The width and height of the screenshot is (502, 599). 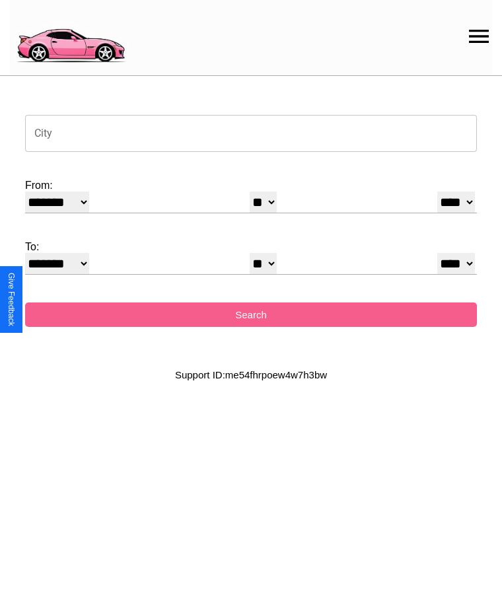 I want to click on button: Search, so click(x=251, y=314).